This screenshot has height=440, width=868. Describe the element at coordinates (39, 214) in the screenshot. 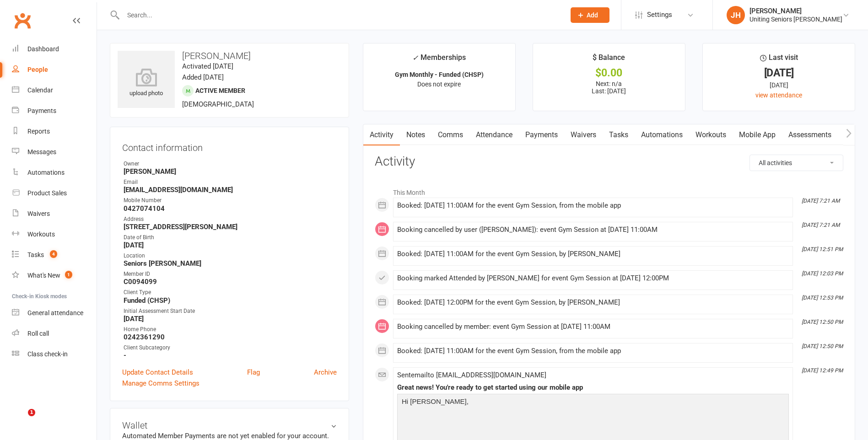

I see `div: Waivers` at that location.